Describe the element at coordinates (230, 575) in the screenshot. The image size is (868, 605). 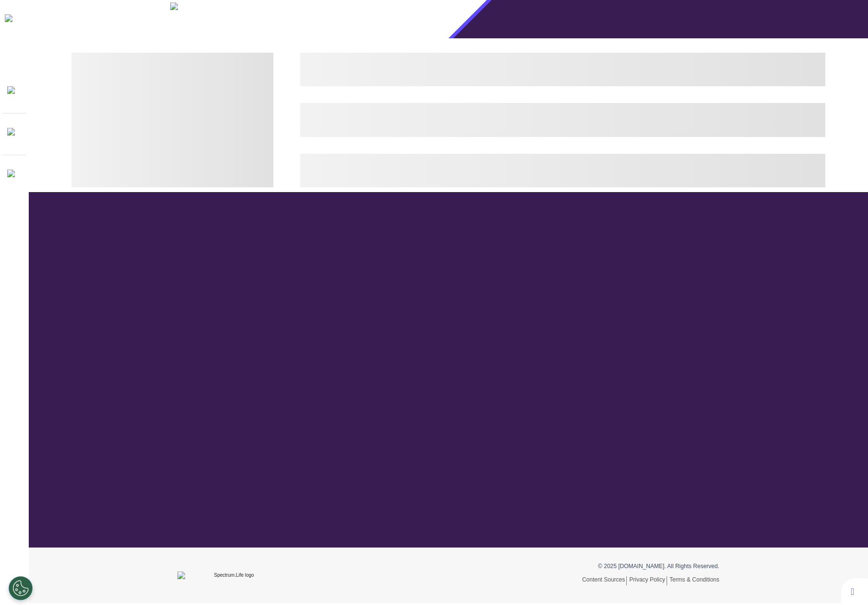
I see `img: Spectrum.Life logo` at that location.